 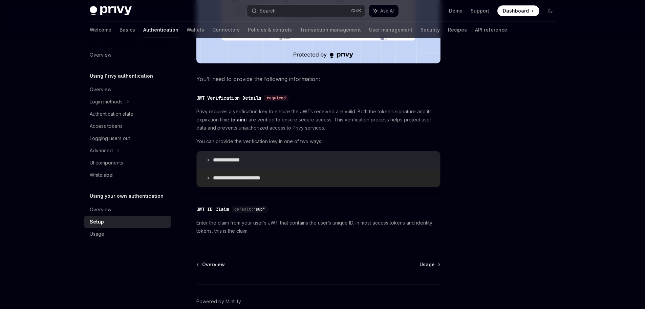 What do you see at coordinates (213, 209) in the screenshot?
I see `div: JWT ID Claim` at bounding box center [213, 209].